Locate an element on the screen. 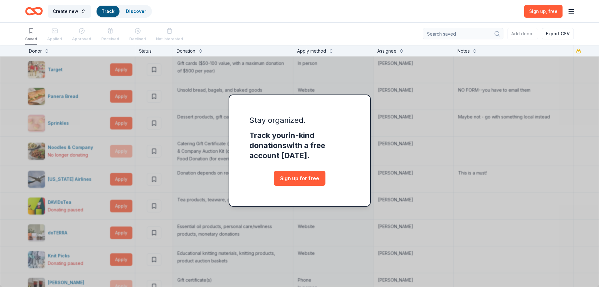  button: TrackDiscover is located at coordinates (124, 11).